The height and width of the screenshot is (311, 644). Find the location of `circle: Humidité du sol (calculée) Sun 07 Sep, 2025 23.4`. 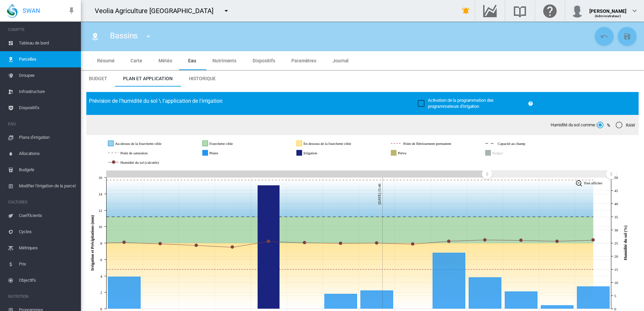

circle: Humidité du sol (calculée) Sun 07 Sep, 2025 23.4 is located at coordinates (232, 247).